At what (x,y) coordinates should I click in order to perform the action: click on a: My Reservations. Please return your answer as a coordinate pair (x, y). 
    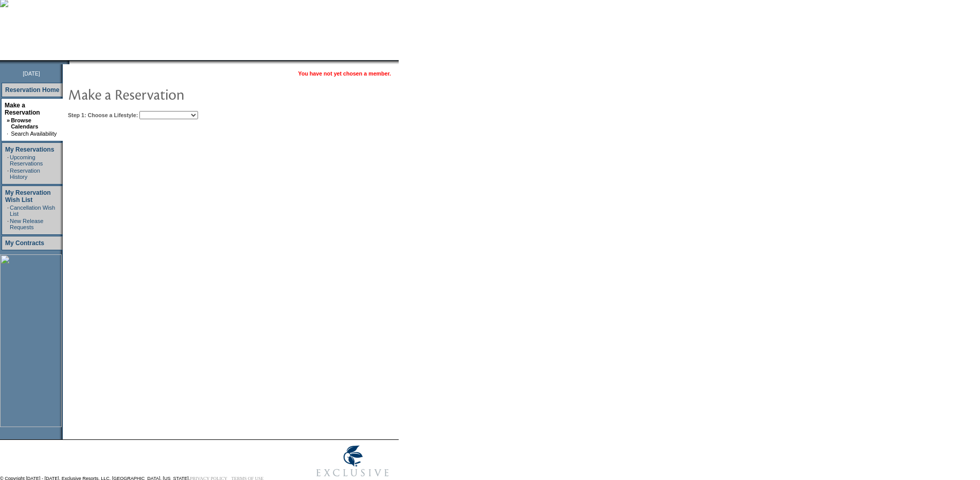
    Looking at the image, I should click on (30, 150).